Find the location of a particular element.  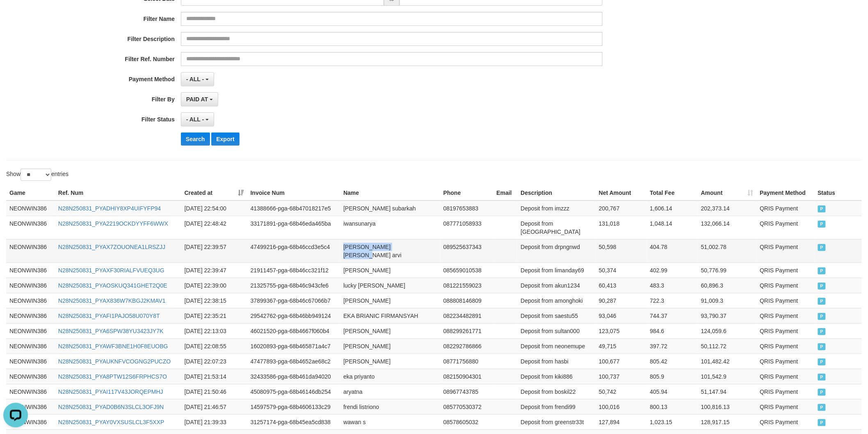

td: EKA BRIANIC FIRMANSYAH is located at coordinates (390, 315).